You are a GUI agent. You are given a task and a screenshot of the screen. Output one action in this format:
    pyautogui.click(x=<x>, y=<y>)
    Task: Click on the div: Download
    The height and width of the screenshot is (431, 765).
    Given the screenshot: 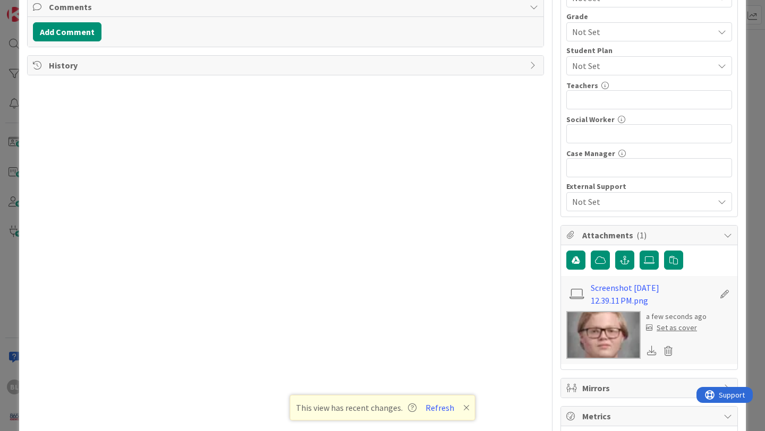 What is the action you would take?
    pyautogui.click(x=651, y=351)
    